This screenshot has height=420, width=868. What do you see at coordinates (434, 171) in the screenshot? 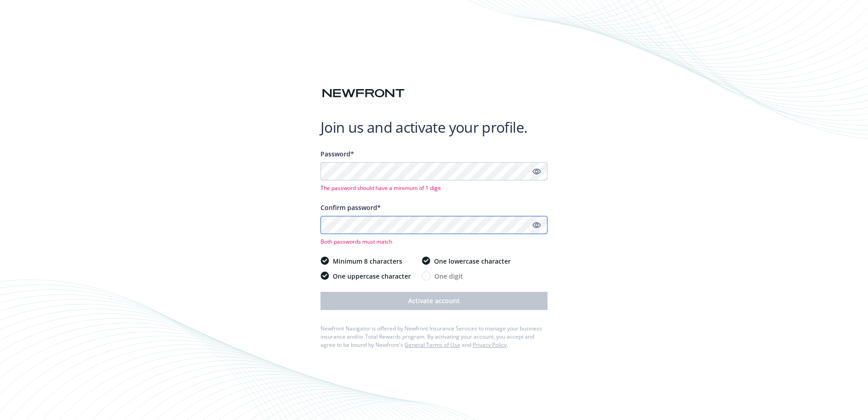
I see `input: Enter a unique password...` at bounding box center [434, 171].